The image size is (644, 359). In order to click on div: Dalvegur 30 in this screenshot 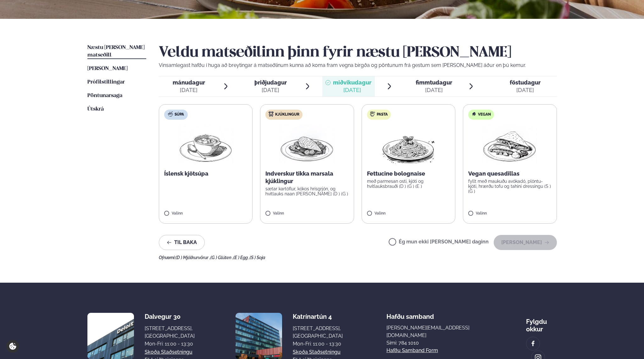, I will do `click(170, 317)`.